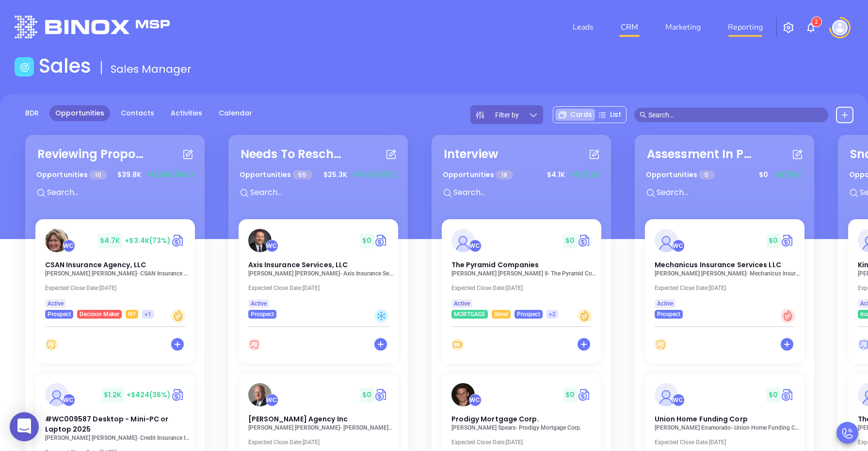 This screenshot has height=451, width=868. I want to click on div: Reviewing Proposal, so click(90, 154).